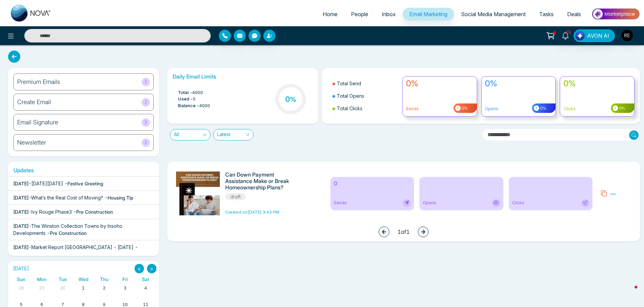 This screenshot has width=644, height=307. I want to click on img: Lead Flow, so click(580, 36).